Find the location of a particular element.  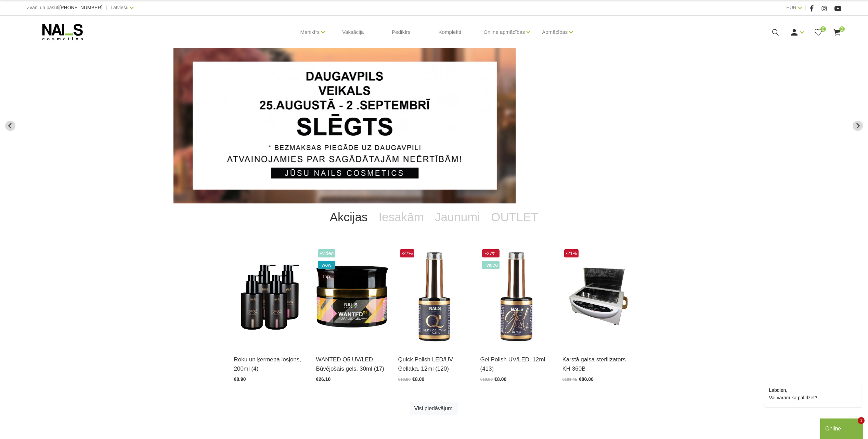

a: Roku un ķermeņa losjons, 200ml (4) is located at coordinates (270, 365).